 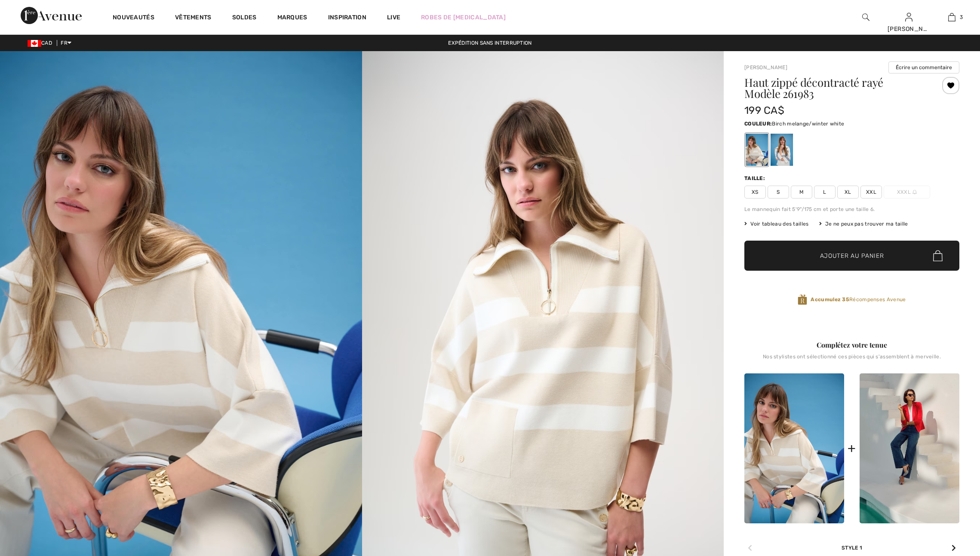 What do you see at coordinates (794, 449) in the screenshot?
I see `img: Haut Zippé Décontracté Rayé modèle 261983` at bounding box center [794, 449].